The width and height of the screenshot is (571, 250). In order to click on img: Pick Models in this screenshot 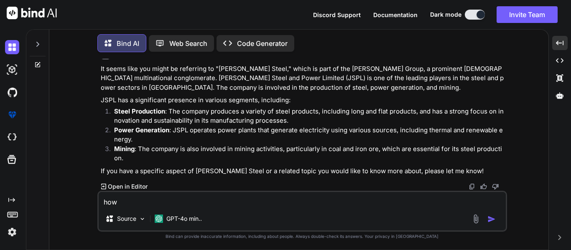, I will do `click(142, 219)`.